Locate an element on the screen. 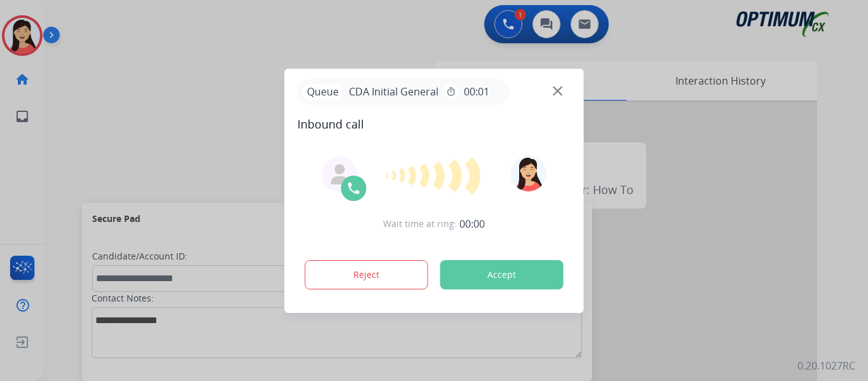  mat-icon: timer is located at coordinates (451, 92).